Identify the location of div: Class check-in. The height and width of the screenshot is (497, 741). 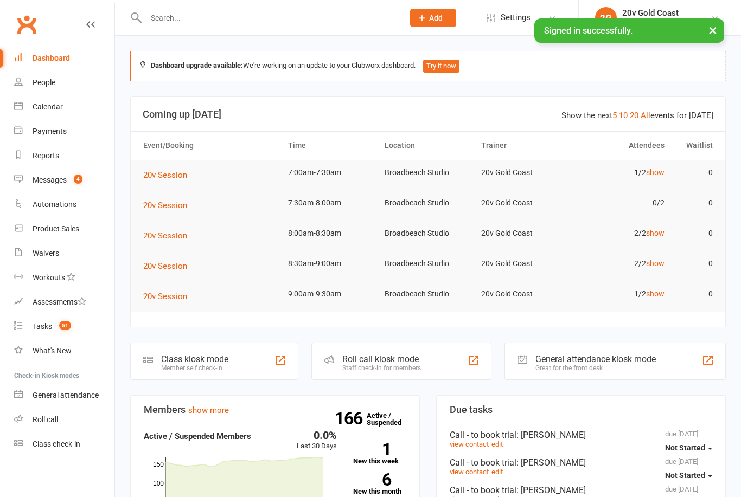
(56, 444).